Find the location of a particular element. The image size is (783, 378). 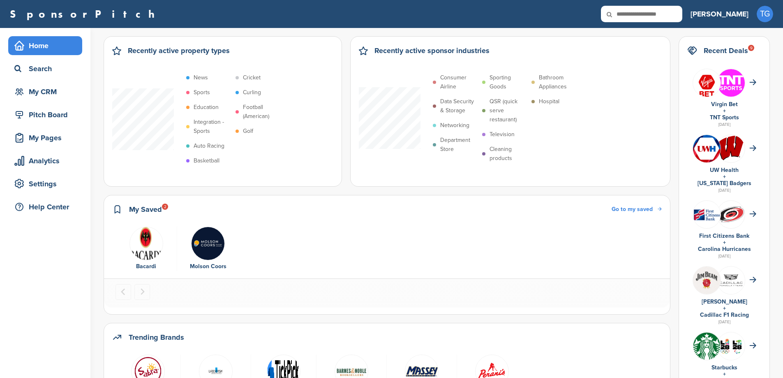

img: Fcgoatp8 400x400 is located at coordinates (731, 280).